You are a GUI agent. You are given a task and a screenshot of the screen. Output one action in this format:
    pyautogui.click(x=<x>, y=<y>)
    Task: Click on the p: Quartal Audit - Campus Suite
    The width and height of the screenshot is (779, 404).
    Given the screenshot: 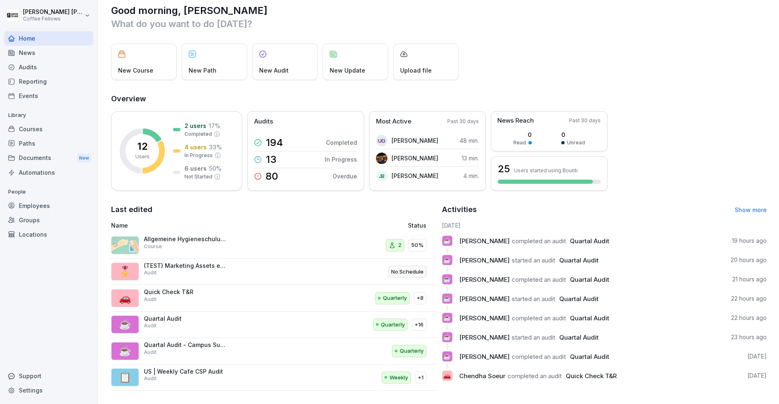 What is the action you would take?
    pyautogui.click(x=185, y=345)
    